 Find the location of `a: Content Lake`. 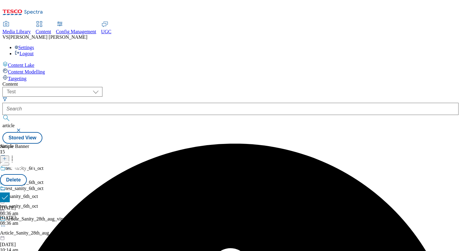

a: Content Lake is located at coordinates (231, 65).